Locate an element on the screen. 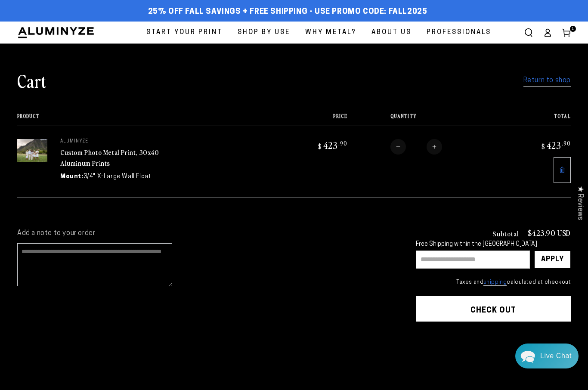 The image size is (588, 390). th: Price is located at coordinates (312, 119).